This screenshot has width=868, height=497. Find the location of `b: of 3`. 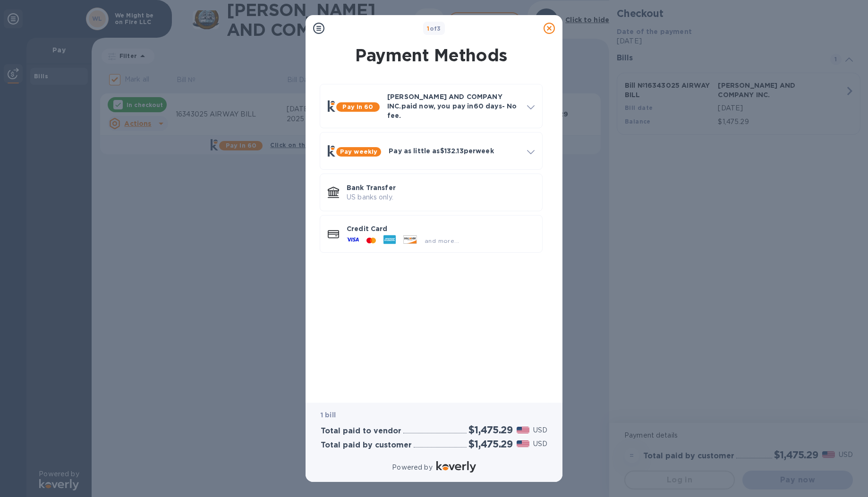

b: of 3 is located at coordinates (434, 28).